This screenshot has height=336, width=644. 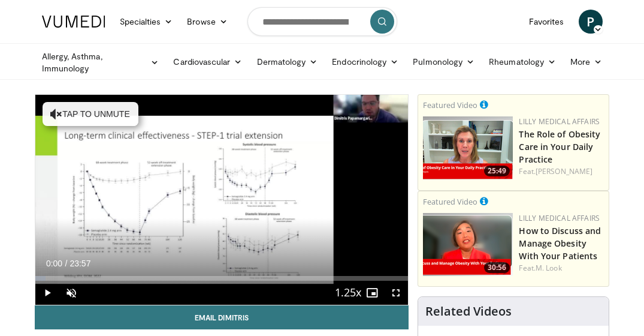 What do you see at coordinates (560, 243) in the screenshot?
I see `a: How to Discuss and Manage Obesity With Your Patients` at bounding box center [560, 243].